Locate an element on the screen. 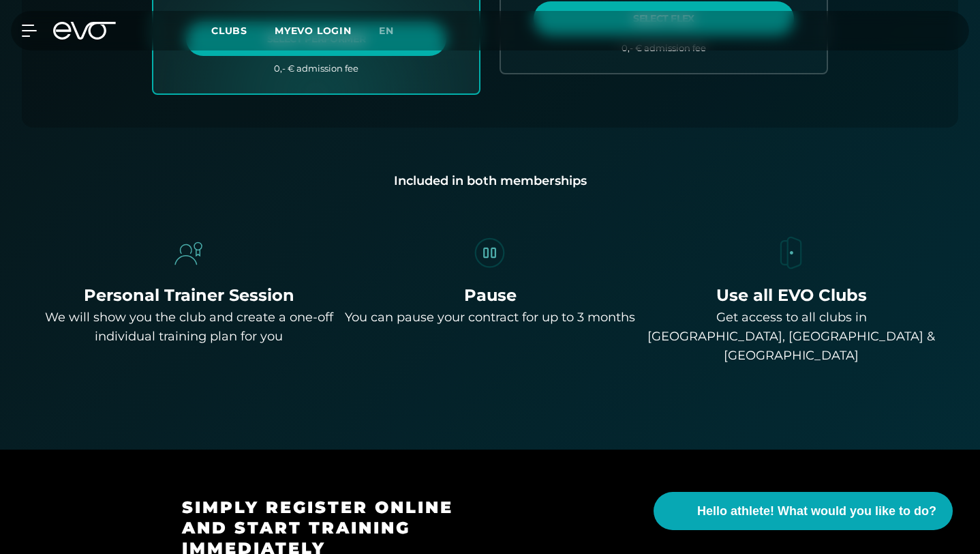  button: Hello athlete! What would you like to do? is located at coordinates (803, 511).